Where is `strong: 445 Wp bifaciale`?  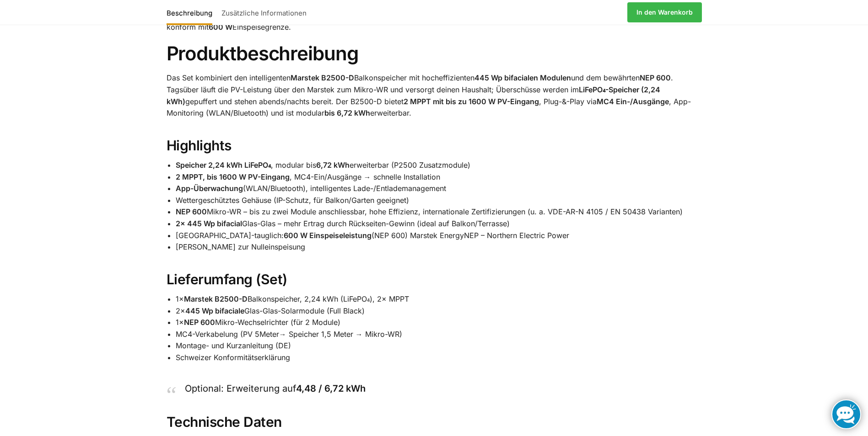 strong: 445 Wp bifaciale is located at coordinates (215, 311).